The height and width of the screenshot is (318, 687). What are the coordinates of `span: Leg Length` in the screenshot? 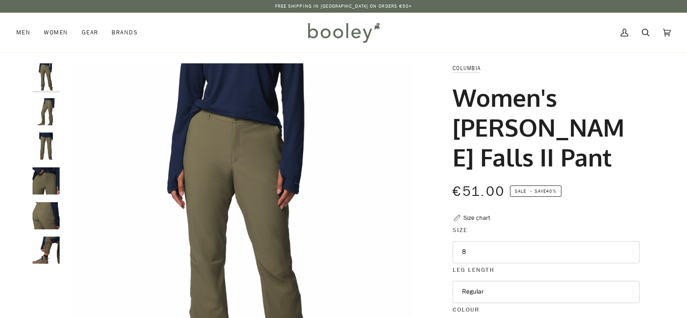 It's located at (474, 269).